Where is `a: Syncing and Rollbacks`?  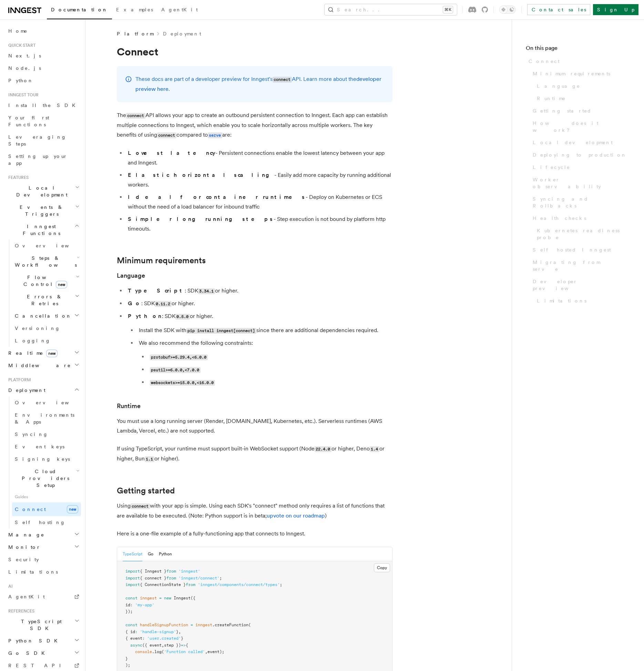 a: Syncing and Rollbacks is located at coordinates (580, 203).